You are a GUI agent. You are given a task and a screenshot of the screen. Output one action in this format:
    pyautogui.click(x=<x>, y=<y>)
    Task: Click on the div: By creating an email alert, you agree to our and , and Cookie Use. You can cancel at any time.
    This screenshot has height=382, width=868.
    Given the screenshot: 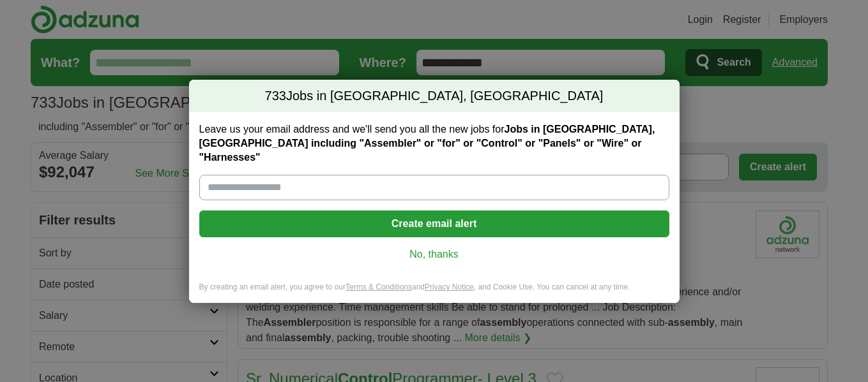 What is the action you would take?
    pyautogui.click(x=434, y=292)
    